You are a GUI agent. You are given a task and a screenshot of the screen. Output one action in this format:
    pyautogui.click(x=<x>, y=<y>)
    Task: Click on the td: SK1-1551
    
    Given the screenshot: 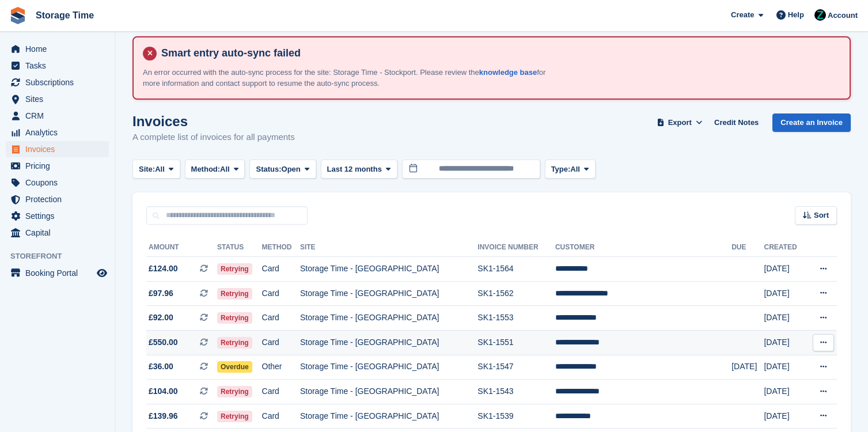 What is the action you would take?
    pyautogui.click(x=516, y=342)
    